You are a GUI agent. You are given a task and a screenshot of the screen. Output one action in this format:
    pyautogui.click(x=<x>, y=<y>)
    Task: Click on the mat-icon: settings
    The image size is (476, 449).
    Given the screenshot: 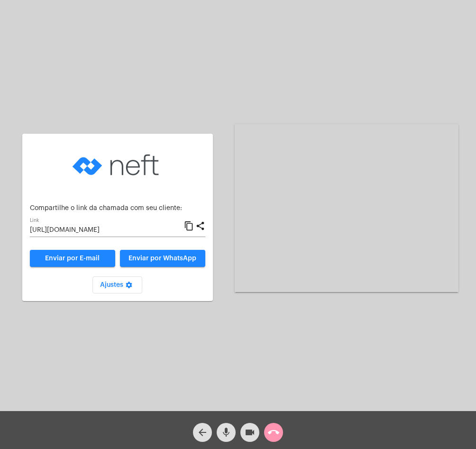 What is the action you would take?
    pyautogui.click(x=129, y=287)
    